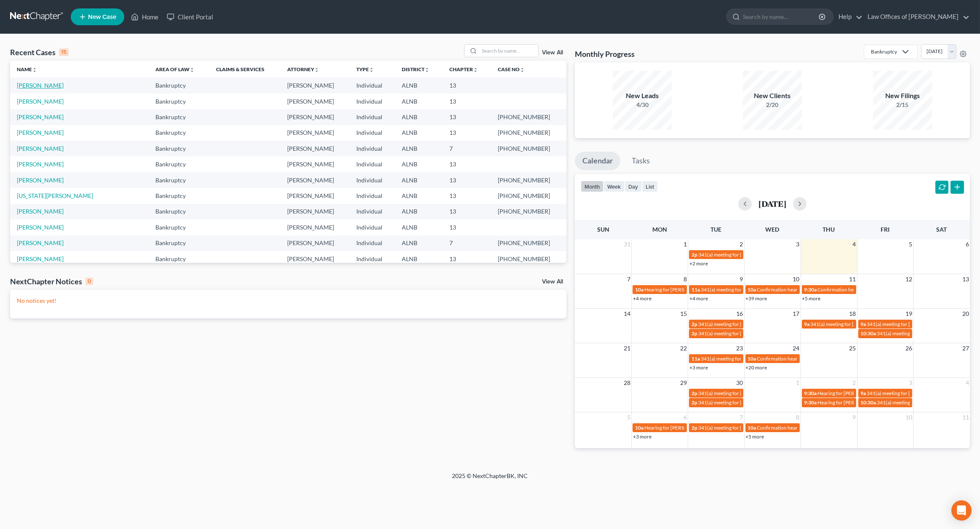  What do you see at coordinates (190, 17) in the screenshot?
I see `a: Client Portal` at bounding box center [190, 17].